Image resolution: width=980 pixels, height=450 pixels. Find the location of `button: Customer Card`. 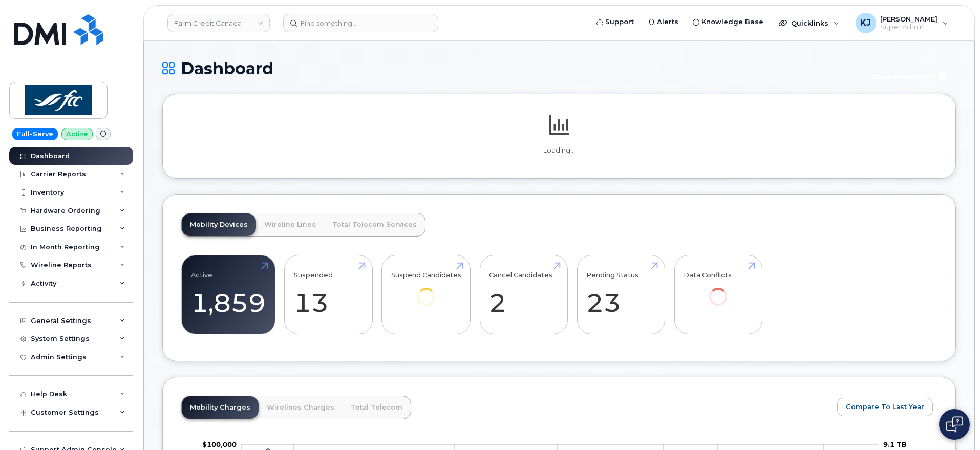

button: Customer Card is located at coordinates (910, 76).